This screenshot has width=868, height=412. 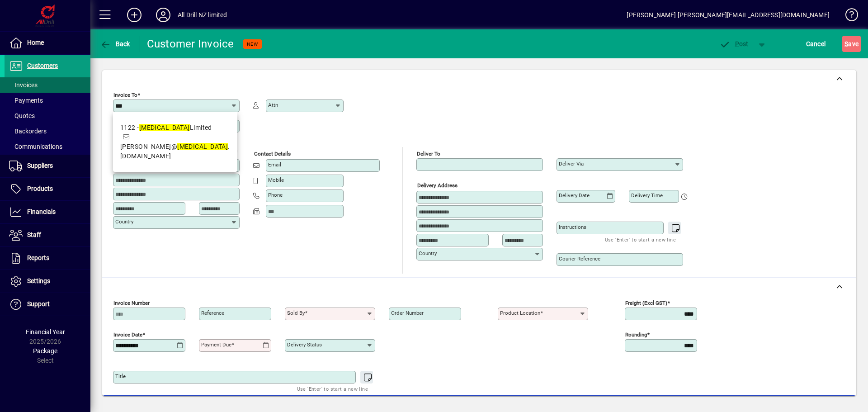 I want to click on a: Settings, so click(x=47, y=281).